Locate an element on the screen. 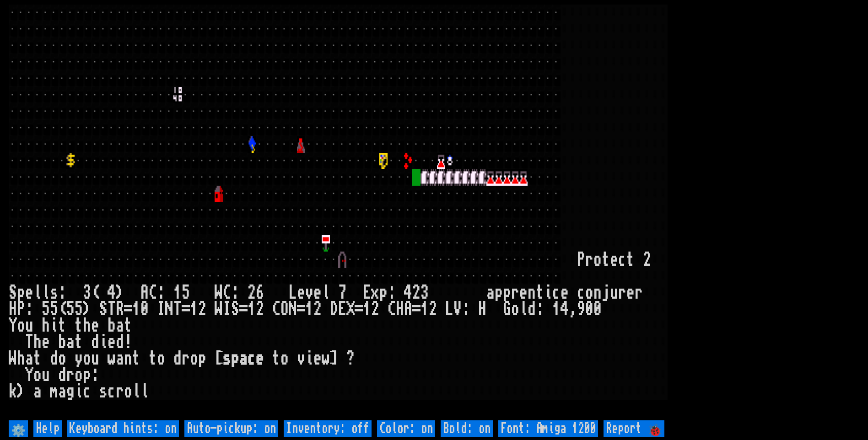 Image resolution: width=868 pixels, height=440 pixels. div: g is located at coordinates (71, 391).